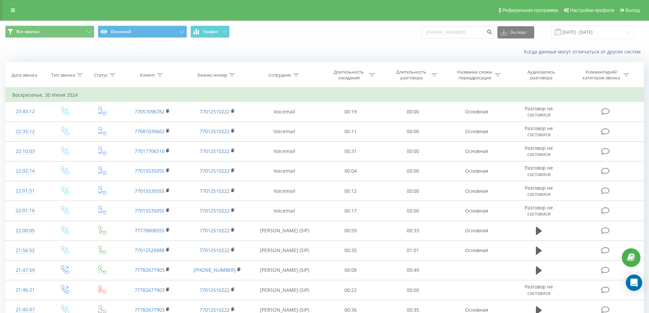 The width and height of the screenshot is (649, 313). What do you see at coordinates (516, 32) in the screenshot?
I see `button: Экспорт` at bounding box center [516, 32].